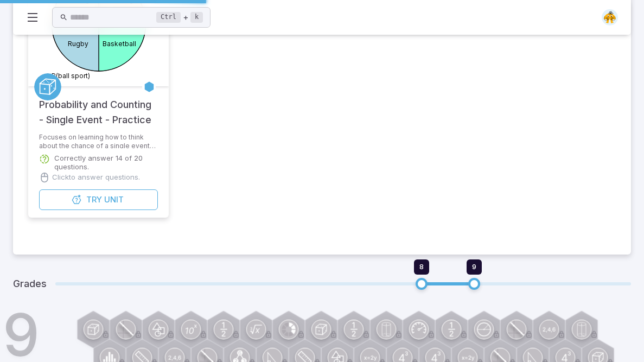 The height and width of the screenshot is (362, 644). Describe the element at coordinates (94, 200) in the screenshot. I see `span: Try` at that location.